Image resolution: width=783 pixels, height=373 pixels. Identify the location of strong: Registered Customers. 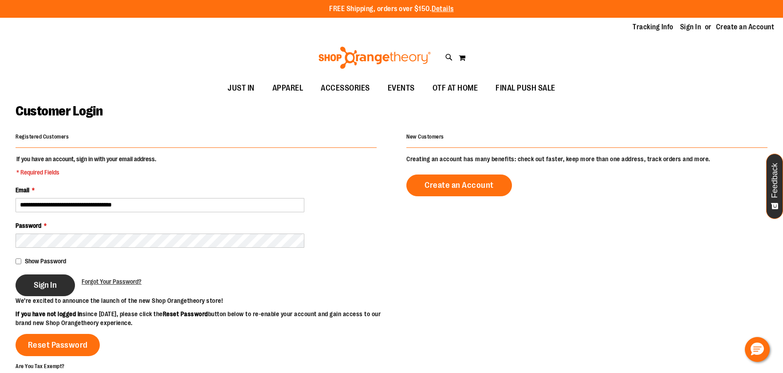
(42, 137).